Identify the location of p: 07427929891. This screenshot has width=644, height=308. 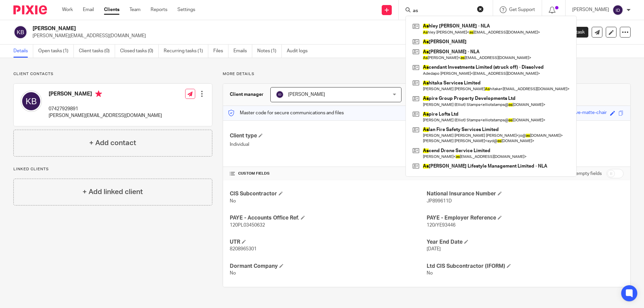
(105, 109).